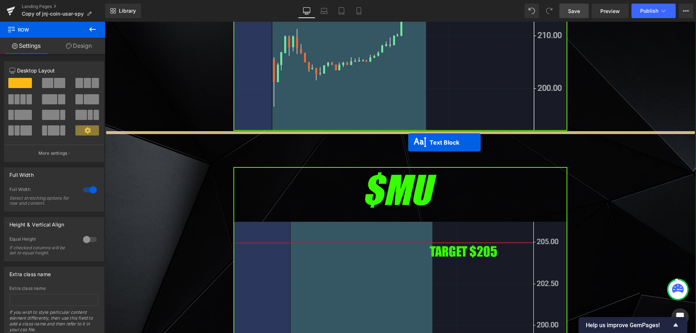  What do you see at coordinates (324, 11) in the screenshot?
I see `a: Laptop` at bounding box center [324, 11].